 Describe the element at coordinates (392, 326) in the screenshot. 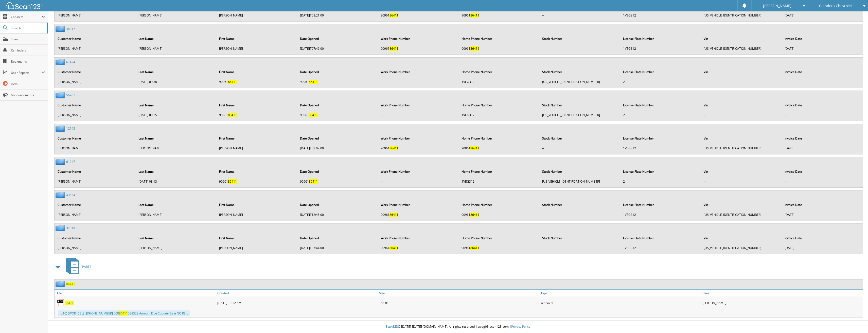

I see `span: Scan123` at that location.